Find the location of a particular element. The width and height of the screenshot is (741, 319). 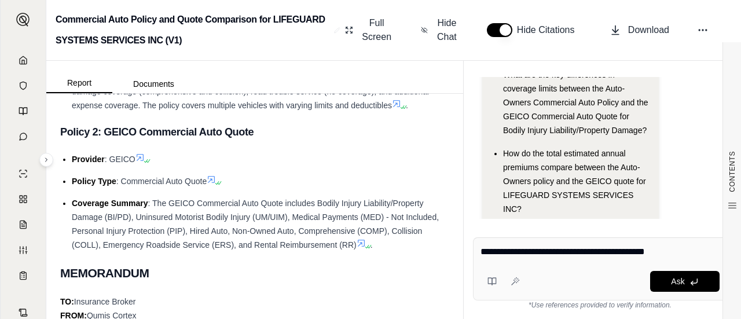

span: How do the total estimated annual premiums compare between the Auto-Owners policy and the GEICO q... is located at coordinates (574, 181).